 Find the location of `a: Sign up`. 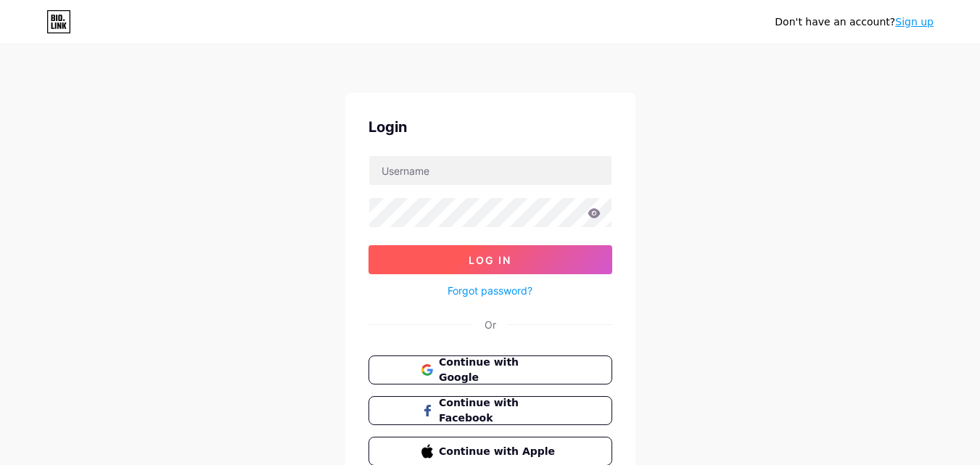

a: Sign up is located at coordinates (914, 22).